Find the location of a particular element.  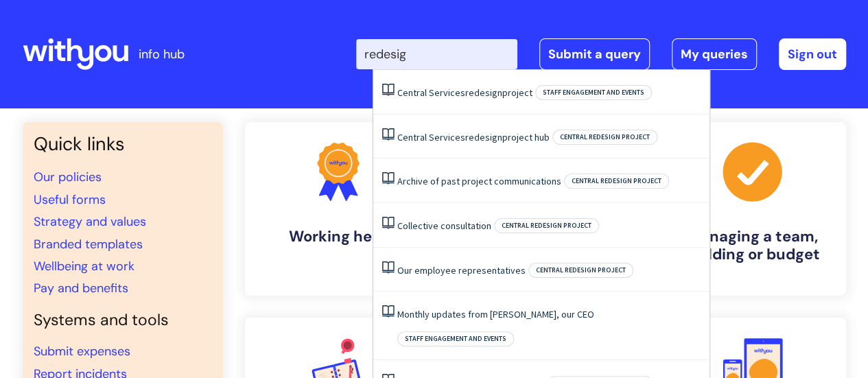

input: Search is located at coordinates (436, 54).